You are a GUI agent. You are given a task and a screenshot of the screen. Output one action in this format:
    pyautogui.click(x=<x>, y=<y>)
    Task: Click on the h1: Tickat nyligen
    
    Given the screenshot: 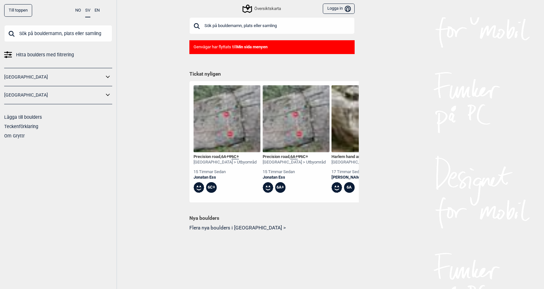 What is the action you would take?
    pyautogui.click(x=272, y=74)
    